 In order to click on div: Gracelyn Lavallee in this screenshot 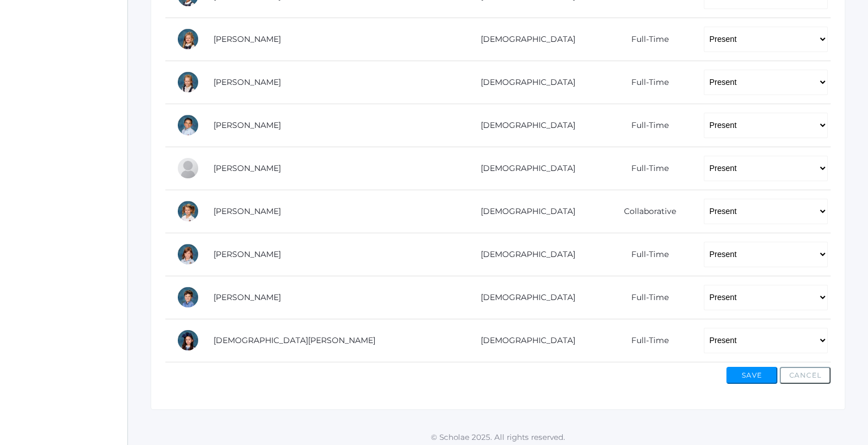, I will do `click(188, 39)`.